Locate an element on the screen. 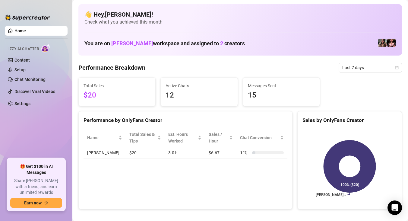 The height and width of the screenshot is (221, 408). a: Setup is located at coordinates (20, 70).